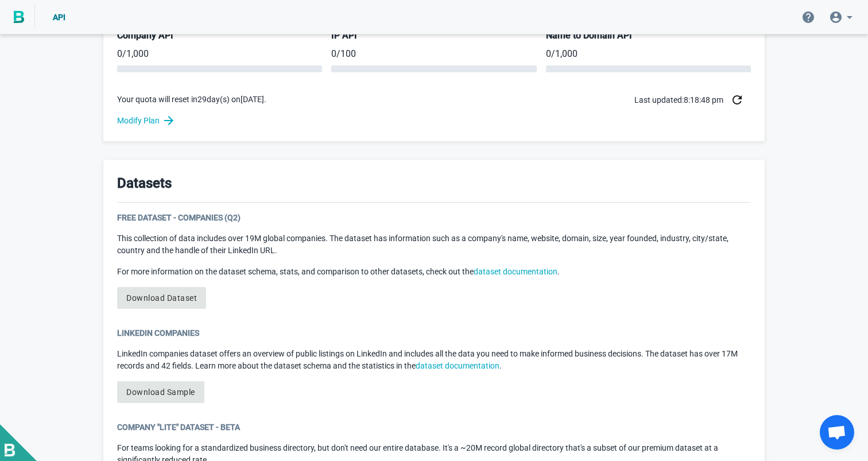 This screenshot has width=868, height=461. I want to click on div: Free Dataset - Companies (Q2), so click(434, 218).